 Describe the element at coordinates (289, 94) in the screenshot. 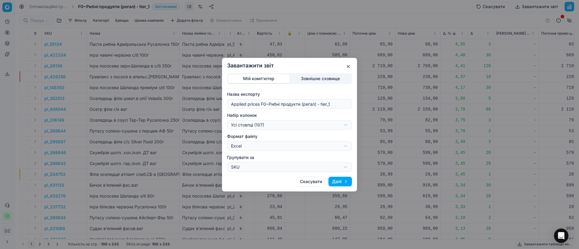

I see `label: Назва експорту` at that location.